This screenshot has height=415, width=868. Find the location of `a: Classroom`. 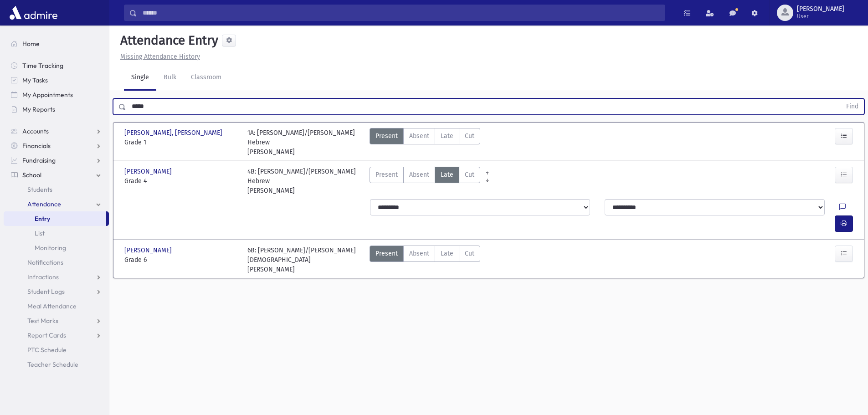

a: Classroom is located at coordinates (206, 78).